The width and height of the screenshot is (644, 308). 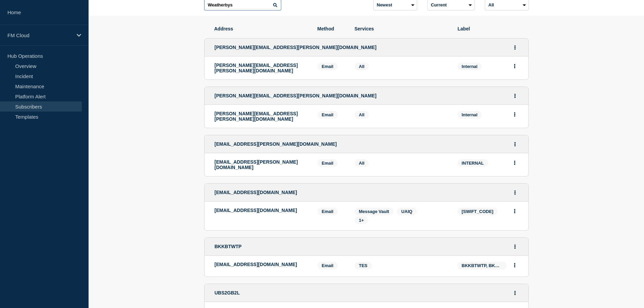 What do you see at coordinates (362, 220) in the screenshot?
I see `span: 1+` at bounding box center [362, 220].